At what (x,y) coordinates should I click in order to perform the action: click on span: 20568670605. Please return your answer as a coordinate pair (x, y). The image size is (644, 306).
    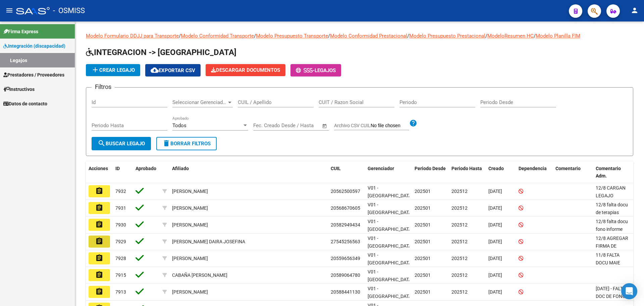
    Looking at the image, I should click on (346, 208).